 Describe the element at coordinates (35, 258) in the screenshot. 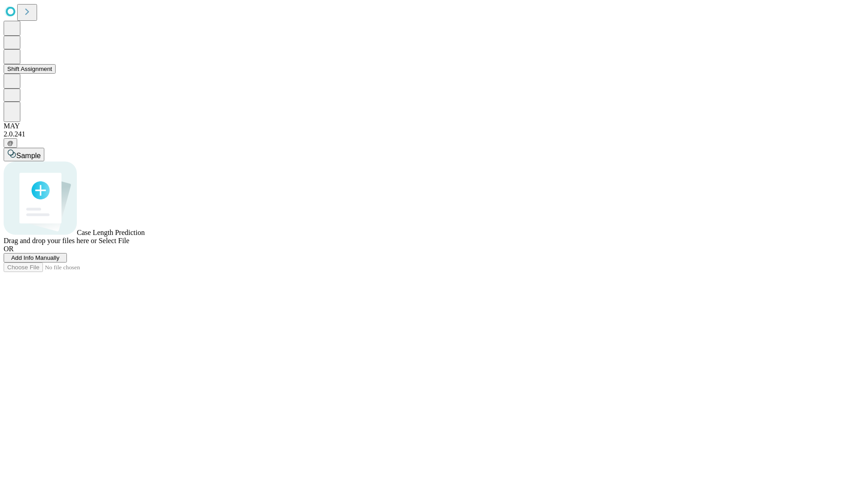

I see `button: Add Info Manually` at that location.